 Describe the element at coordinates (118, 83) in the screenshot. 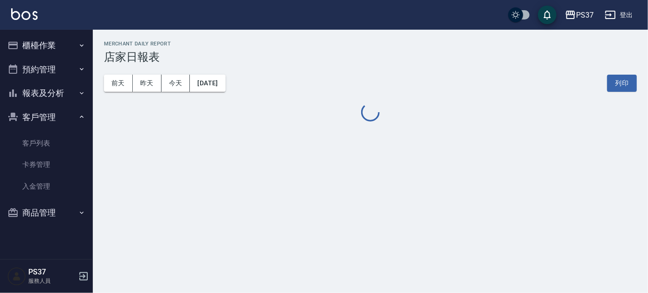

I see `button: 前天` at that location.